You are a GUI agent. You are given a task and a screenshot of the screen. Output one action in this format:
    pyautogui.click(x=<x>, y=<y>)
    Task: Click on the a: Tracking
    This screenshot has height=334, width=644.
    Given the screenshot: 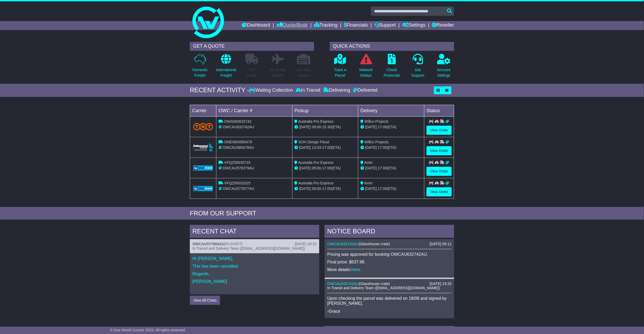 What is the action you would take?
    pyautogui.click(x=326, y=26)
    